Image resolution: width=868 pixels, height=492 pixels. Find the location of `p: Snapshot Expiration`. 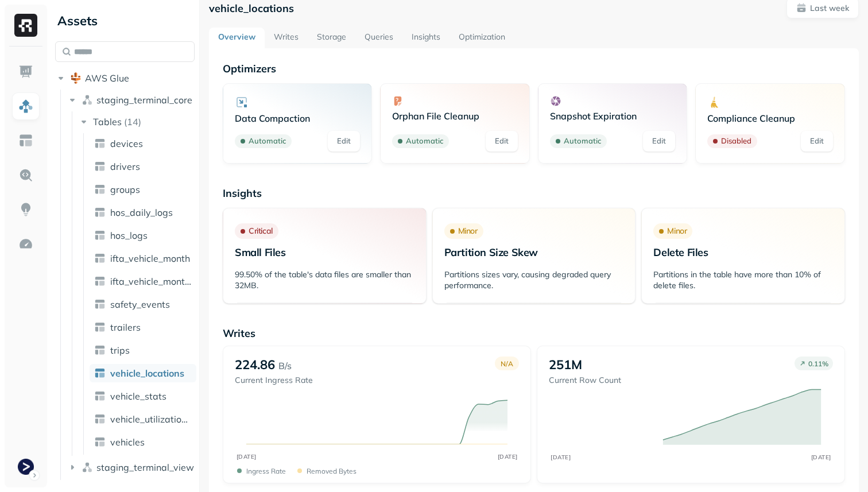

p: Snapshot Expiration is located at coordinates (613, 116).